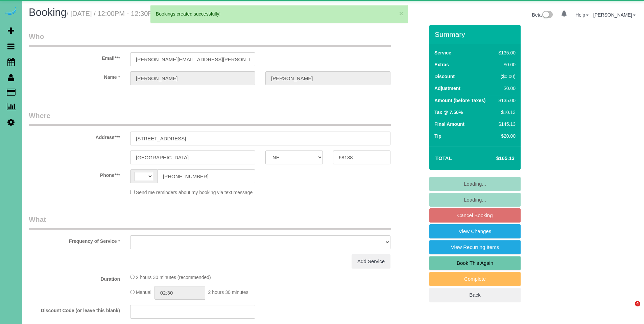 The width and height of the screenshot is (644, 324). I want to click on label: Tip, so click(438, 136).